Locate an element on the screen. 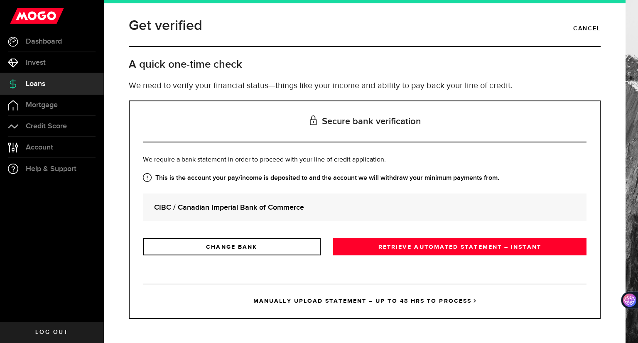 The height and width of the screenshot is (343, 638). span: Credit Score is located at coordinates (46, 126).